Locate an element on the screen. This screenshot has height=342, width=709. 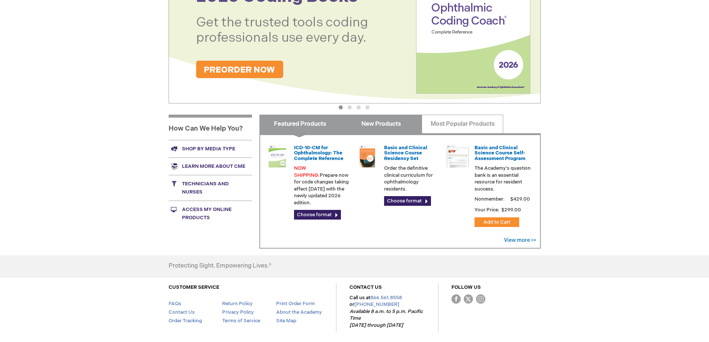
a: Terms of Service is located at coordinates (241, 321).